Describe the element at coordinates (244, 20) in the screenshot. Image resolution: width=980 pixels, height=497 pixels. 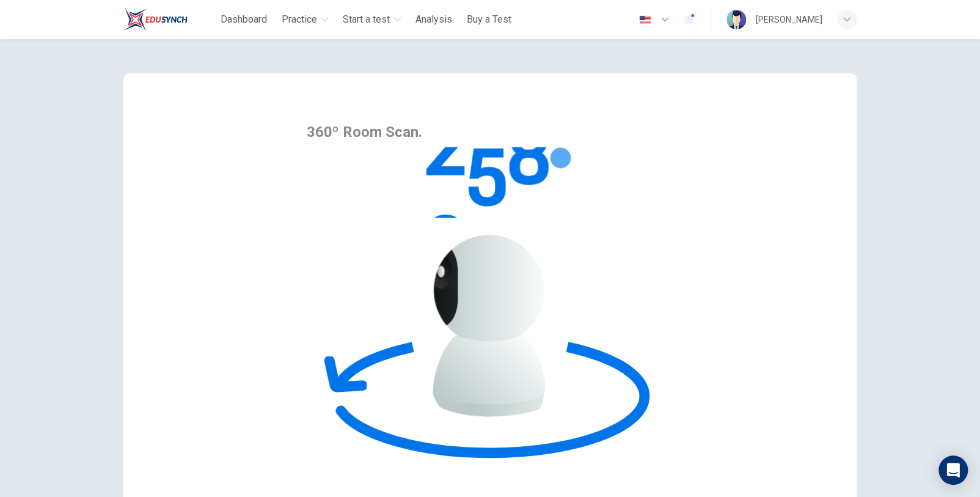
I see `a: Dashboard` at that location.